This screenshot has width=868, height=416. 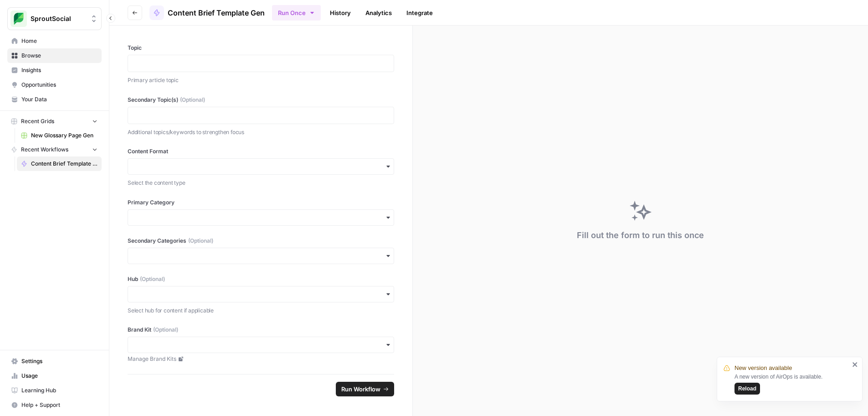 What do you see at coordinates (59, 375) in the screenshot?
I see `span: Usage` at bounding box center [59, 375].